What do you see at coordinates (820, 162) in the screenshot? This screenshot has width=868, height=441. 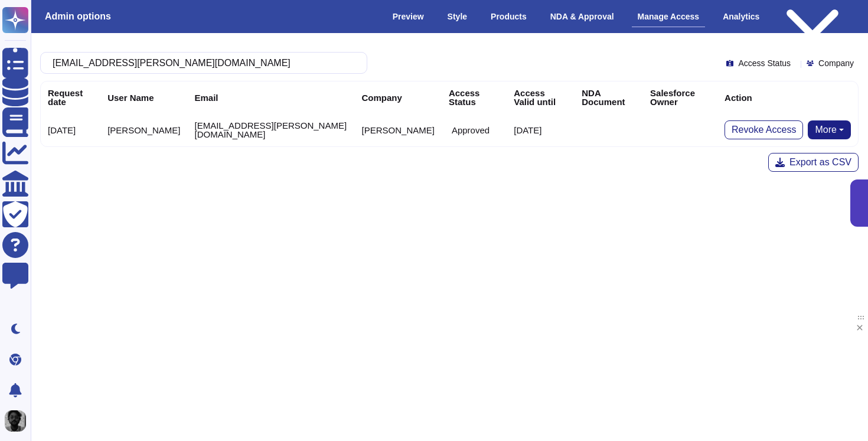 I see `span: Export as CSV` at bounding box center [820, 162].